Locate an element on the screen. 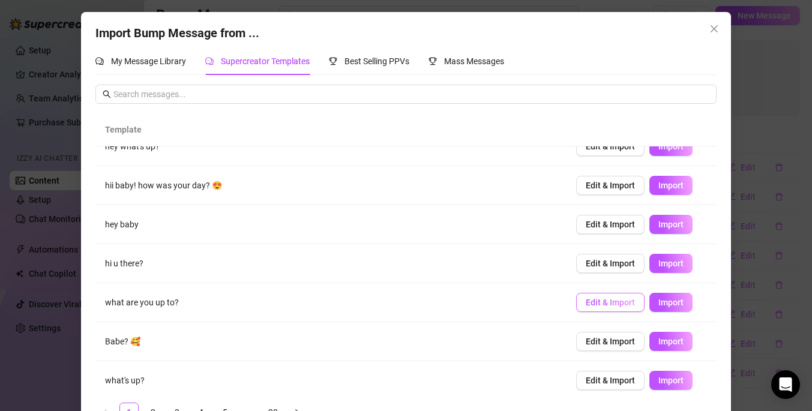  span: Close is located at coordinates (714, 29).